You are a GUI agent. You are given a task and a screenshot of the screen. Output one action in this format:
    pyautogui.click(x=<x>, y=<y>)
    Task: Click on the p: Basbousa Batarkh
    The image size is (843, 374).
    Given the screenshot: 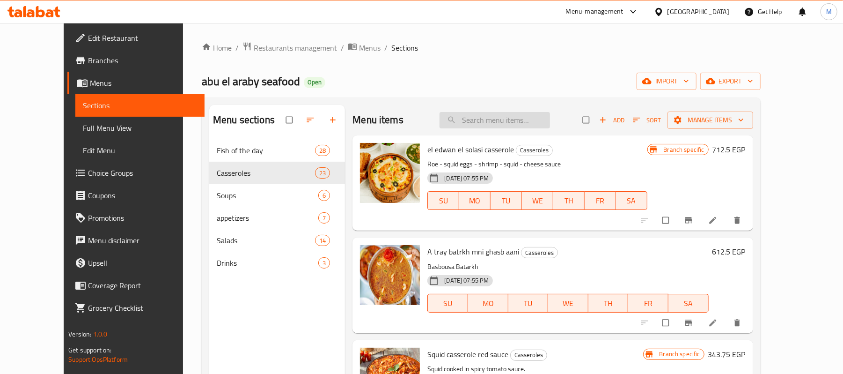 What is the action you would take?
    pyautogui.click(x=568, y=266)
    